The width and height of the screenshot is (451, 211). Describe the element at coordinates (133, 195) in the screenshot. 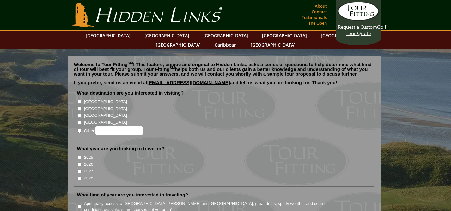

I see `label: What time of year are you interested in traveling?` at that location.